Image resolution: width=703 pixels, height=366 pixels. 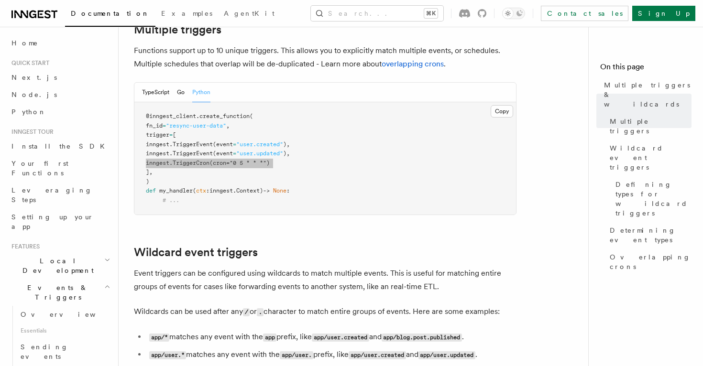 I want to click on span: Examples, so click(x=186, y=13).